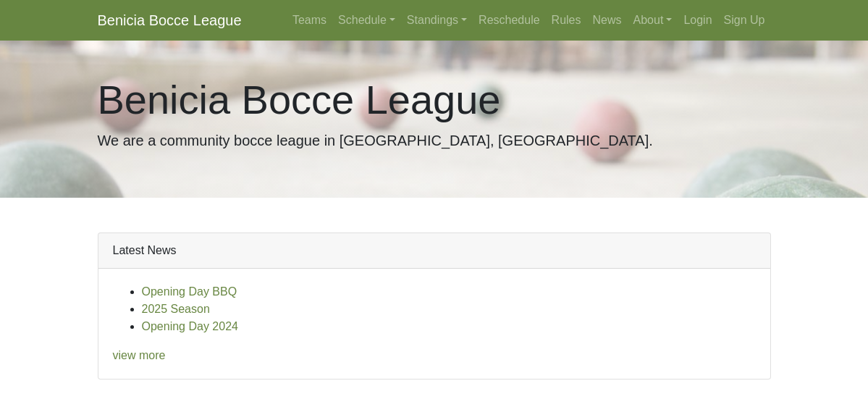 The height and width of the screenshot is (415, 868). What do you see at coordinates (309, 21) in the screenshot?
I see `a: Teams` at bounding box center [309, 21].